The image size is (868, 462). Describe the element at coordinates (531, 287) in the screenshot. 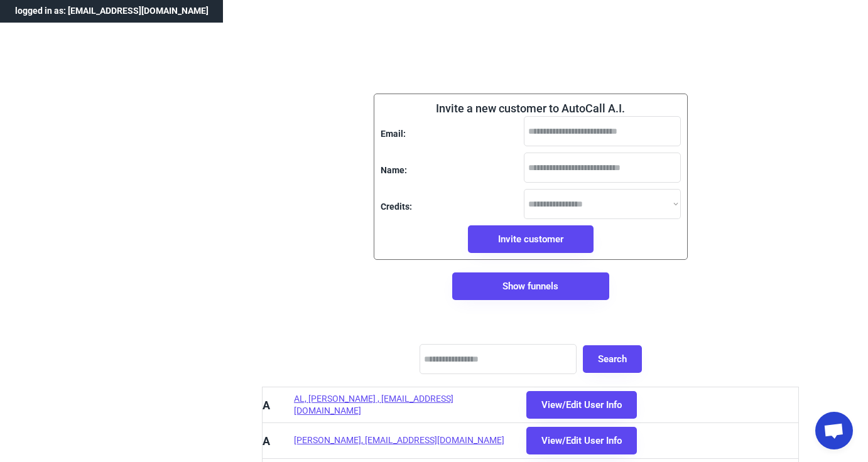

I see `button: Show funnels` at that location.